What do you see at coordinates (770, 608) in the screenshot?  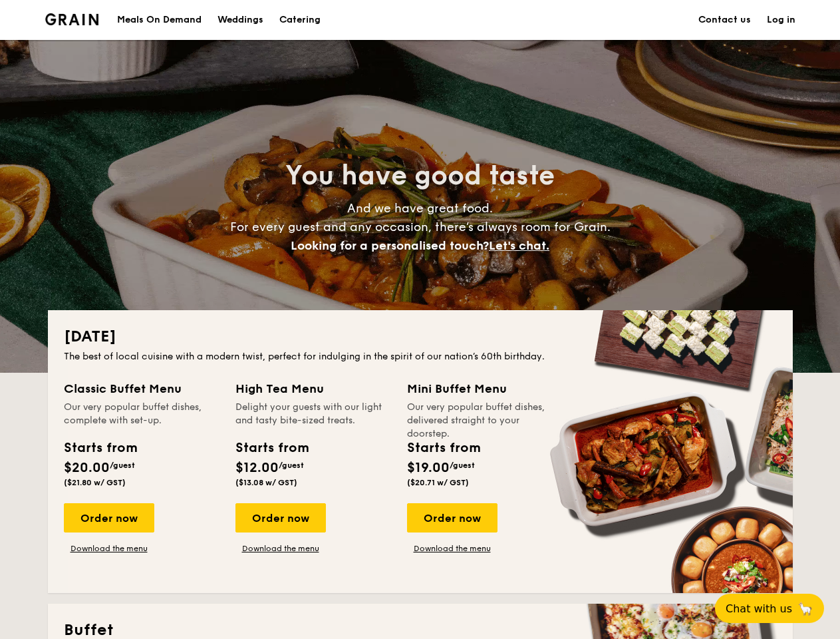 I see `button: Chat with us🦙` at bounding box center [770, 608].